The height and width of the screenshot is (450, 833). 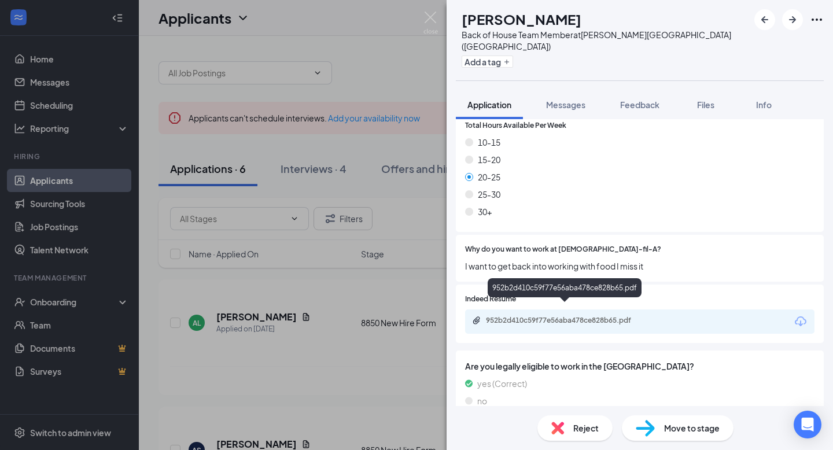 I want to click on span: no, so click(x=482, y=401).